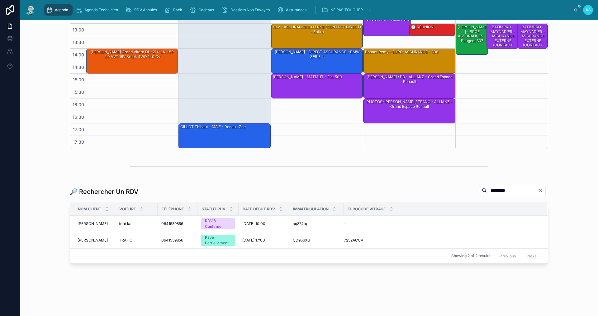 This screenshot has width=598, height=316. What do you see at coordinates (206, 10) in the screenshot?
I see `span: Cadeaux` at bounding box center [206, 10].